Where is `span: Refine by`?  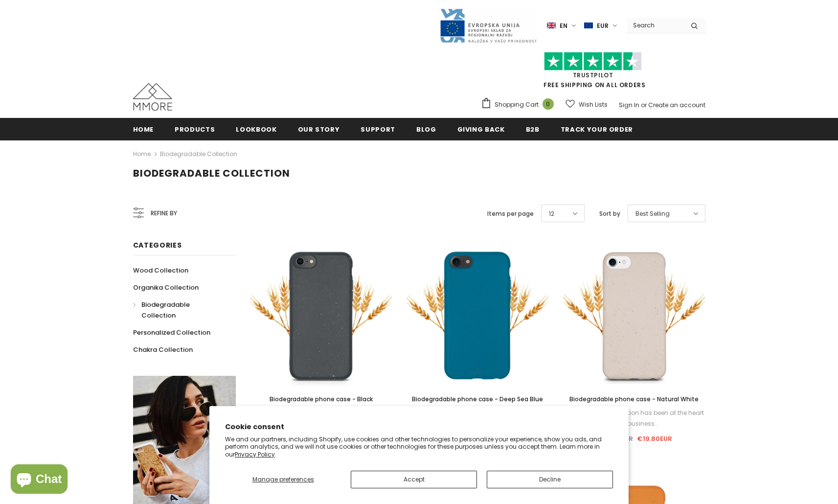
span: Refine by is located at coordinates (164, 213).